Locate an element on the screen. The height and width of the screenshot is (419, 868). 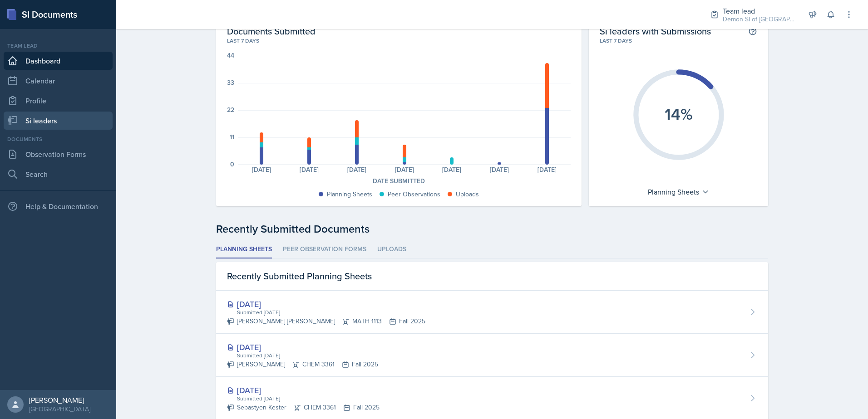
a: Search is located at coordinates (58, 174).